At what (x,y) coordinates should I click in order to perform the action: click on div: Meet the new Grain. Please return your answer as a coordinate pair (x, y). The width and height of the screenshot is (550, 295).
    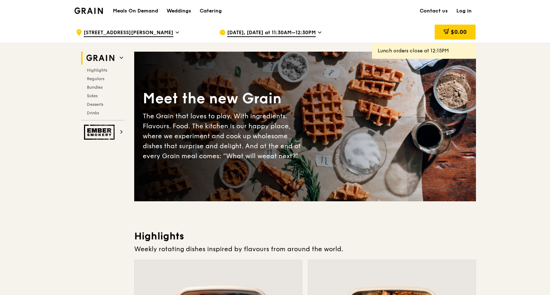
    Looking at the image, I should click on (224, 99).